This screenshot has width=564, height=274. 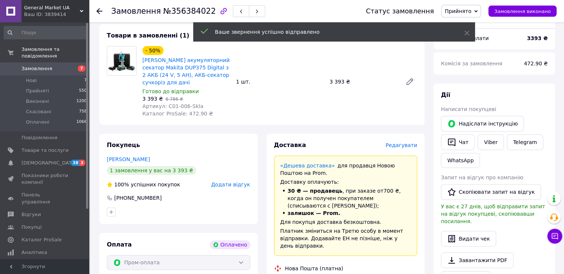 What do you see at coordinates (82, 122) in the screenshot?
I see `span: 1066` at bounding box center [82, 122].